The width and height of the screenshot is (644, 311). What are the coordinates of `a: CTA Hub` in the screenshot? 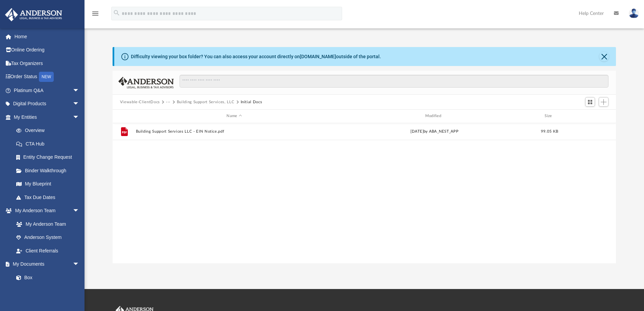 It's located at (49, 144).